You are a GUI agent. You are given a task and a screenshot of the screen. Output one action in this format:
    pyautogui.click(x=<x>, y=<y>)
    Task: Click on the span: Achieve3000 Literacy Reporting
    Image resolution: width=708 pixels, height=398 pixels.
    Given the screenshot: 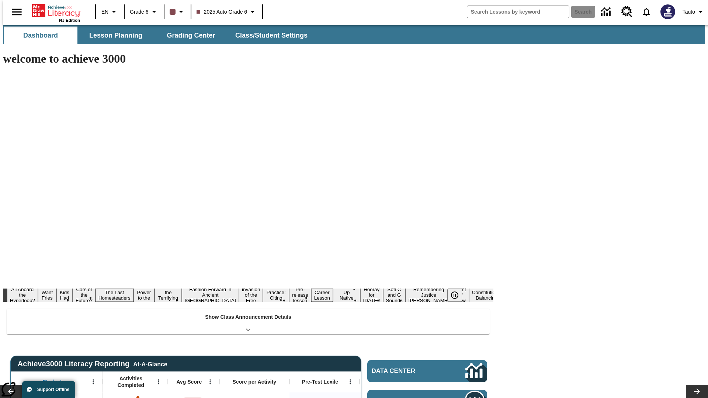 What is the action you would take?
    pyautogui.click(x=93, y=364)
    